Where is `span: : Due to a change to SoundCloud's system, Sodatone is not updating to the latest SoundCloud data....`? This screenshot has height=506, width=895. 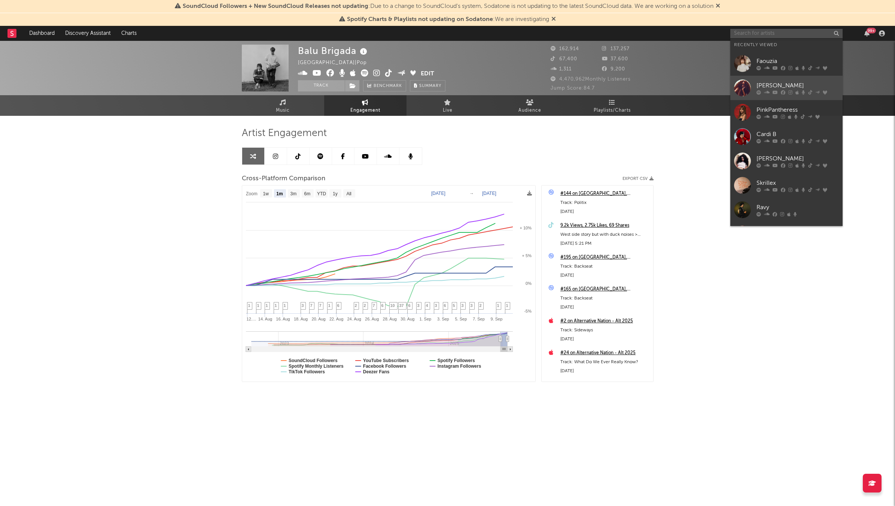
span: : Due to a change to SoundCloud's system, Sodatone is not updating to the latest SoundCloud data.... is located at coordinates (448, 6).